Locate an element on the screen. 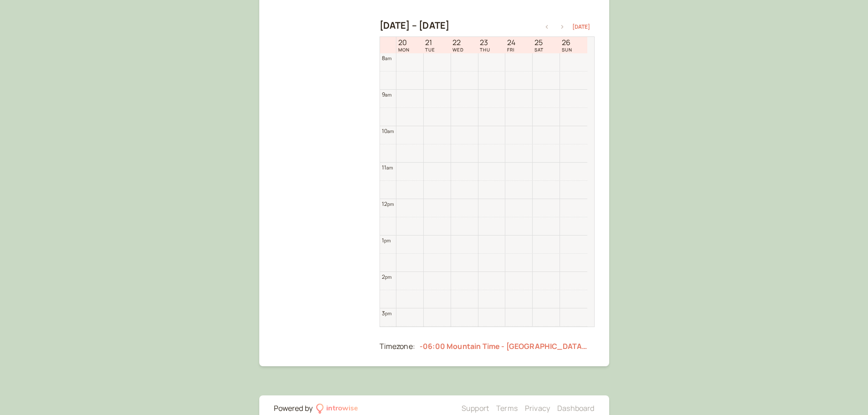  a: Privacy is located at coordinates (537, 408).